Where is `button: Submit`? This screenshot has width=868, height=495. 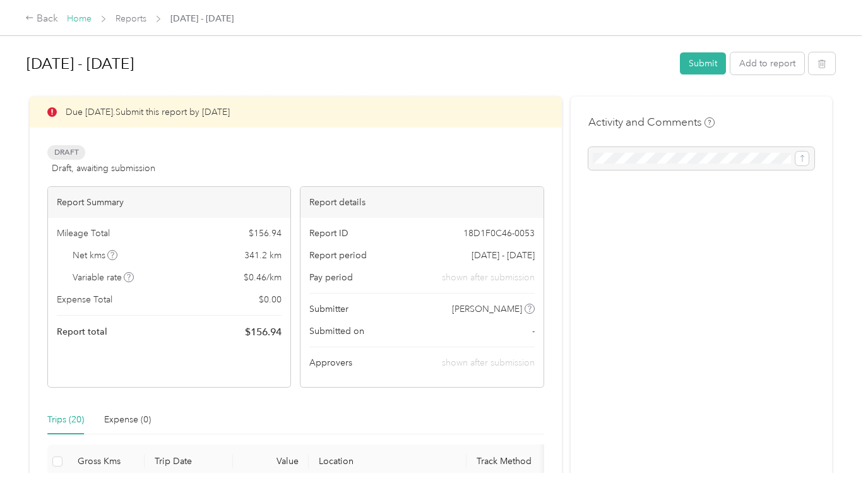
button: Submit is located at coordinates (702, 63).